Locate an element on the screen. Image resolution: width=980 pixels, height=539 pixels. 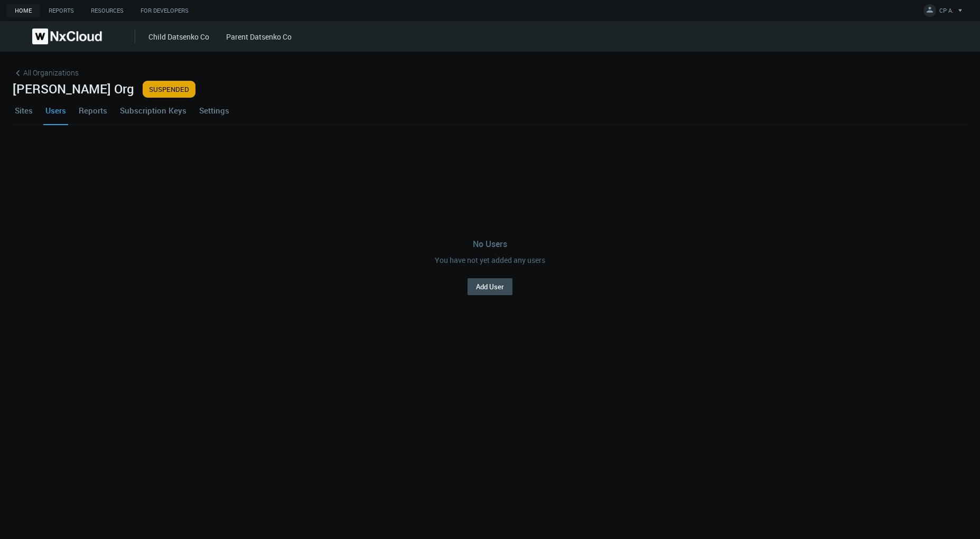
div: No Users is located at coordinates (490, 244).